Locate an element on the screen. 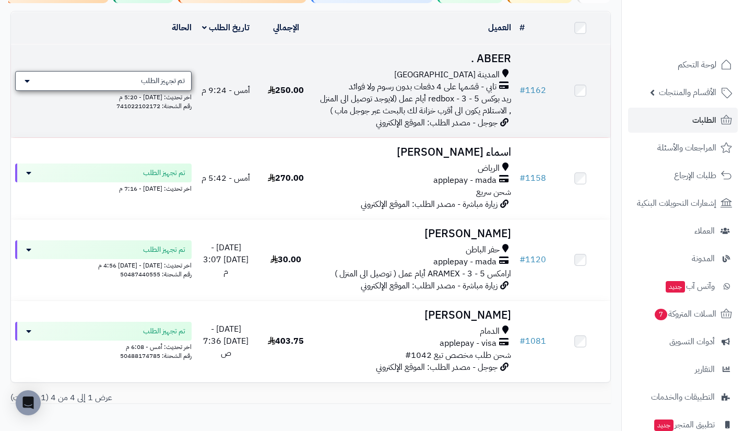  span: 30.00 is located at coordinates (286, 260).